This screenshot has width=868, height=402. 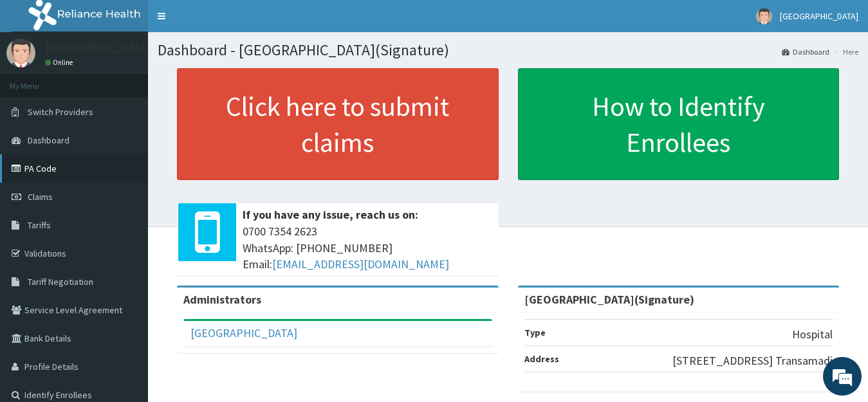 I want to click on div: Chat with us now, so click(x=141, y=81).